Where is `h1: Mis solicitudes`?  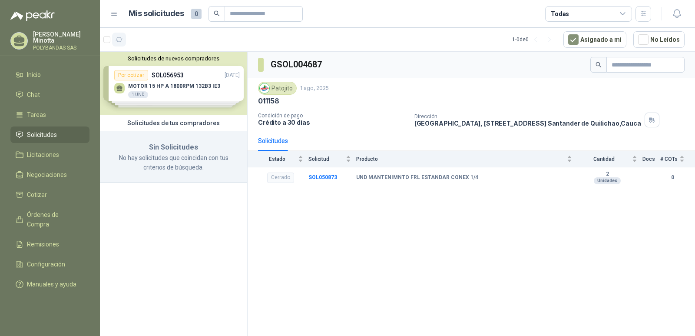
h1: Mis solicitudes is located at coordinates (156, 13).